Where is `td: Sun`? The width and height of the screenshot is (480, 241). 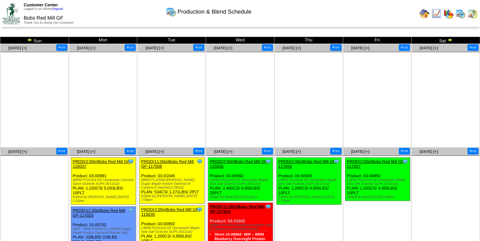 td: Sun is located at coordinates (34, 40).